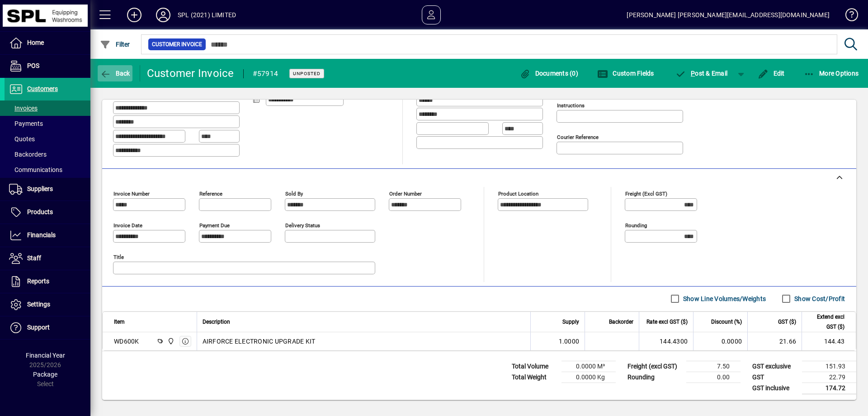  I want to click on td: 144.43, so click(829, 341).